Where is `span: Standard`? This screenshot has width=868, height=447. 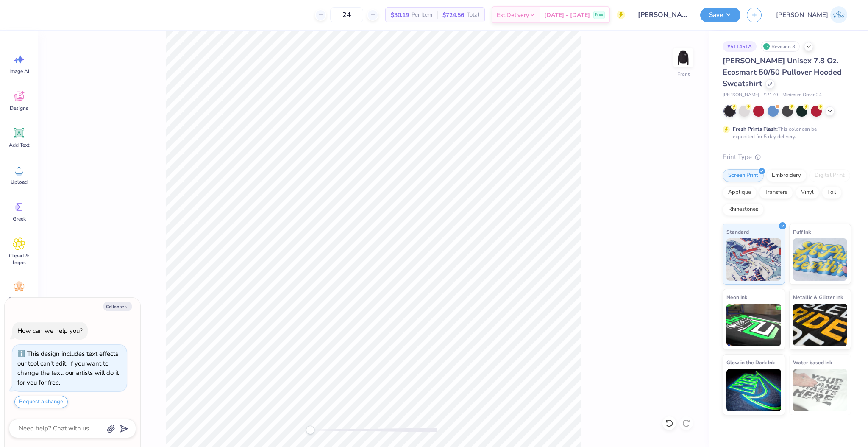 span: Standard is located at coordinates (737, 231).